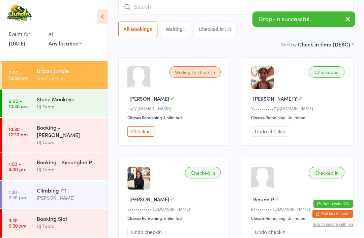  I want to click on div: Stone Monkeys, so click(69, 99).